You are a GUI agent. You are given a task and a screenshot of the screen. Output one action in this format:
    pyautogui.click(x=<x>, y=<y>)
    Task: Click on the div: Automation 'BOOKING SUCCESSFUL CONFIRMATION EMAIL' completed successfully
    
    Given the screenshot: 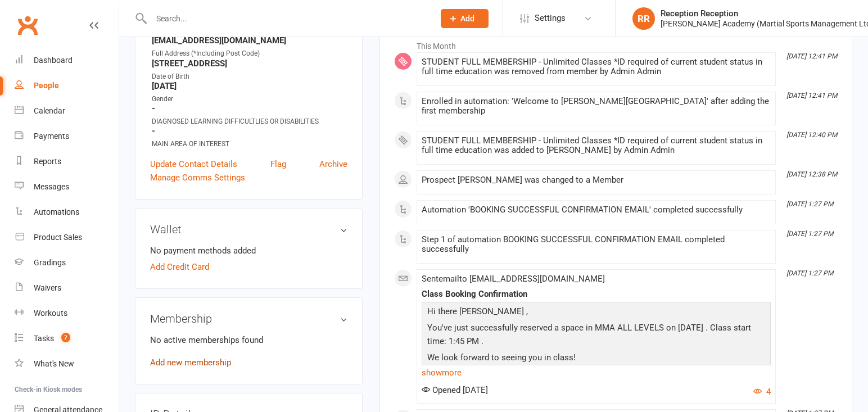 What is the action you would take?
    pyautogui.click(x=596, y=210)
    